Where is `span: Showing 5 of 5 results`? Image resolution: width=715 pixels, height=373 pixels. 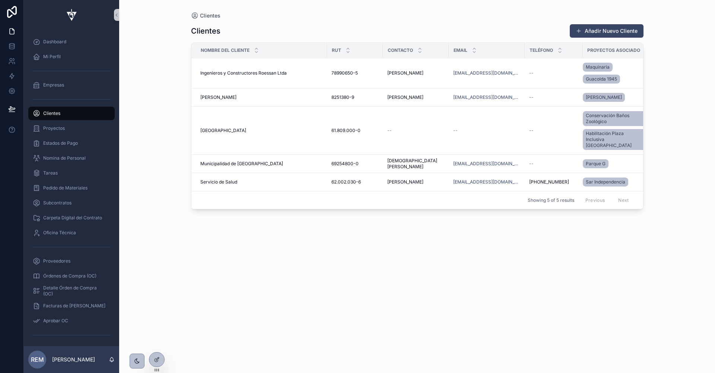 span: Showing 5 of 5 results is located at coordinates (551, 200).